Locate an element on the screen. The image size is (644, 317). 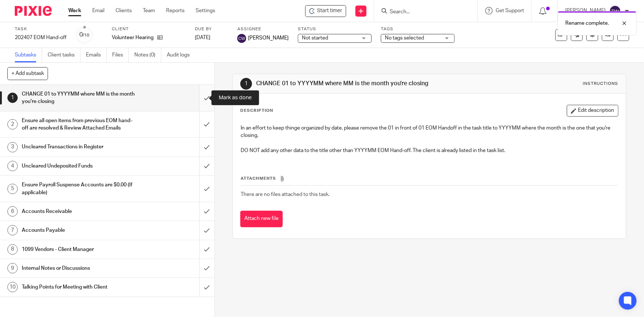
label: Due by is located at coordinates (211, 29).